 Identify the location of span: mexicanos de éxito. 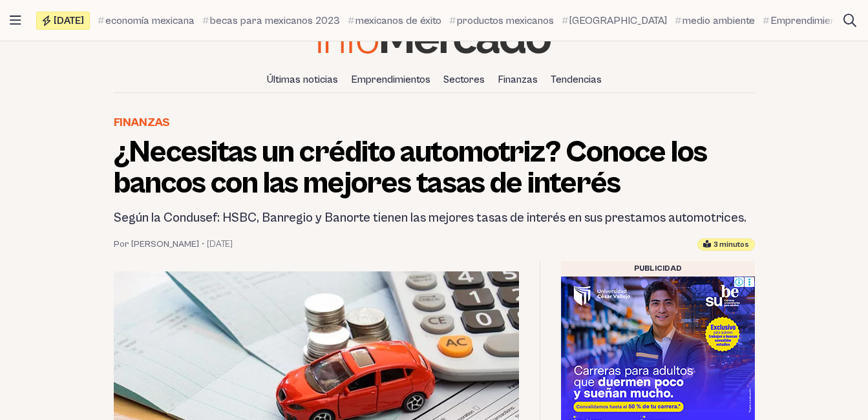
(398, 21).